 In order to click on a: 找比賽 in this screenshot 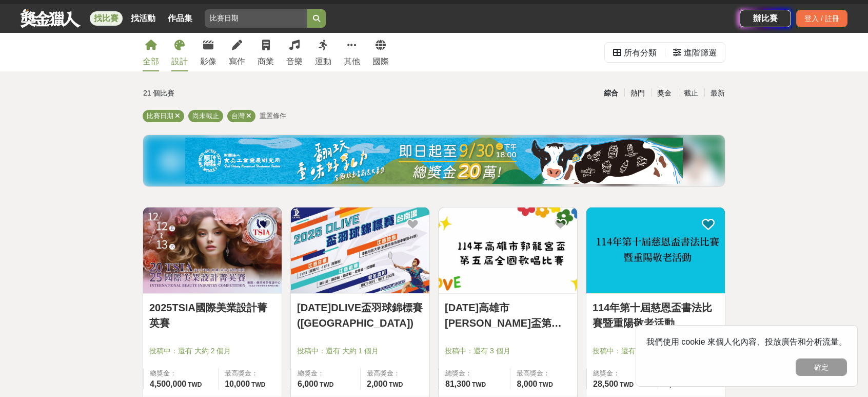, I will do `click(107, 19)`.